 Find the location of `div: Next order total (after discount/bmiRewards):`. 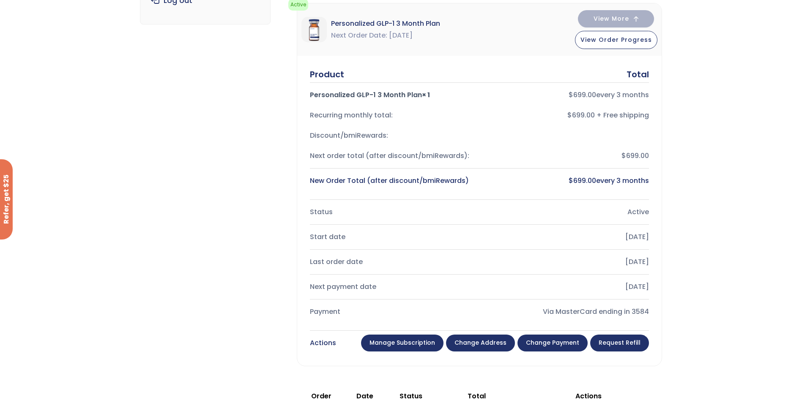

div: Next order total (after discount/bmiRewards): is located at coordinates (391, 156).